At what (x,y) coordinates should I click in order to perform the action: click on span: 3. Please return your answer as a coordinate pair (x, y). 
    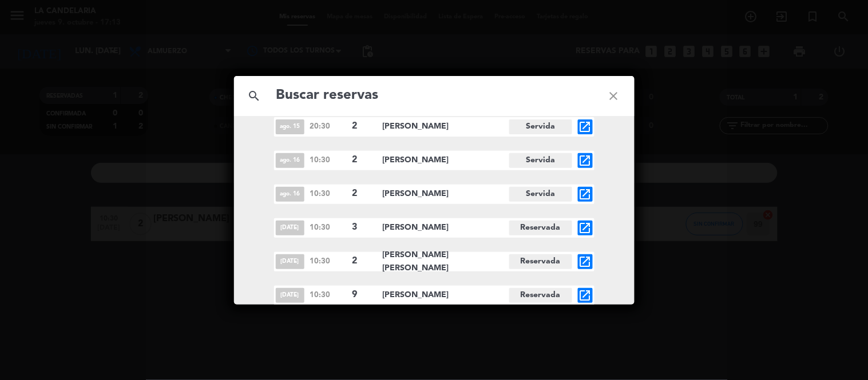
    Looking at the image, I should click on (363, 228).